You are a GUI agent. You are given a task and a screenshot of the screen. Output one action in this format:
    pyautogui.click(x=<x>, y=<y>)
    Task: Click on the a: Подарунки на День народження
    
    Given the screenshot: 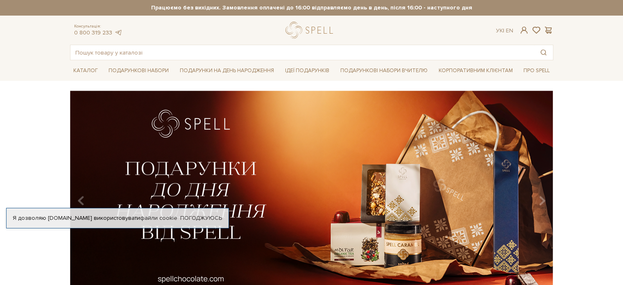 What is the action you would take?
    pyautogui.click(x=227, y=70)
    